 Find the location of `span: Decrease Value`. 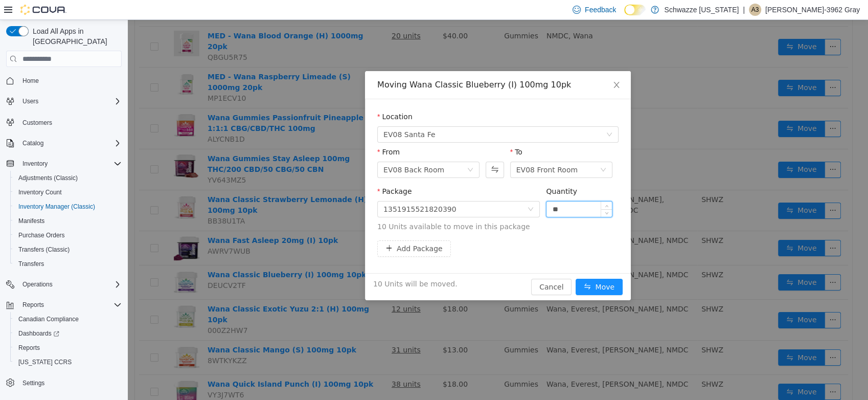

span: Decrease Value is located at coordinates (479, 193).